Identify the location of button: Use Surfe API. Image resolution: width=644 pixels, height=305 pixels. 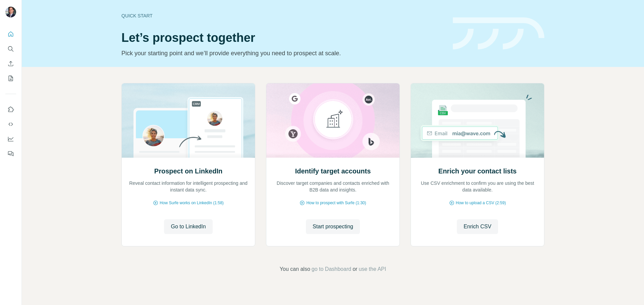
(11, 124).